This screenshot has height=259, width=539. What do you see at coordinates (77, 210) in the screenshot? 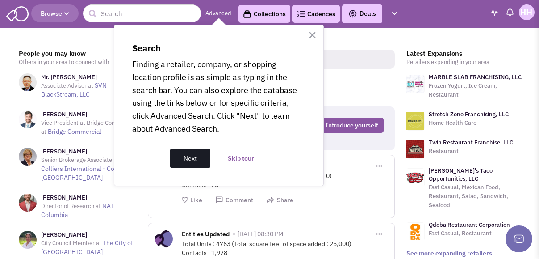
I see `a: NAI Columbia` at bounding box center [77, 210].